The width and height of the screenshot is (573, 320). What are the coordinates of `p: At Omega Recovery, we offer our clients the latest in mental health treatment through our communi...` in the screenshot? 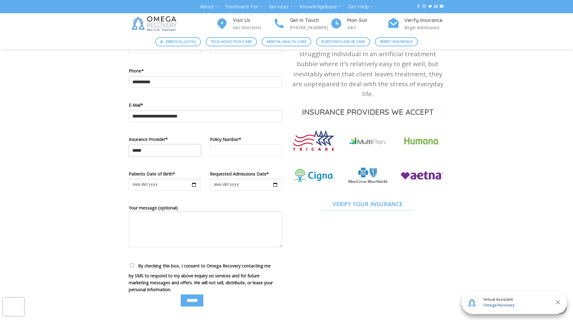 It's located at (368, 54).